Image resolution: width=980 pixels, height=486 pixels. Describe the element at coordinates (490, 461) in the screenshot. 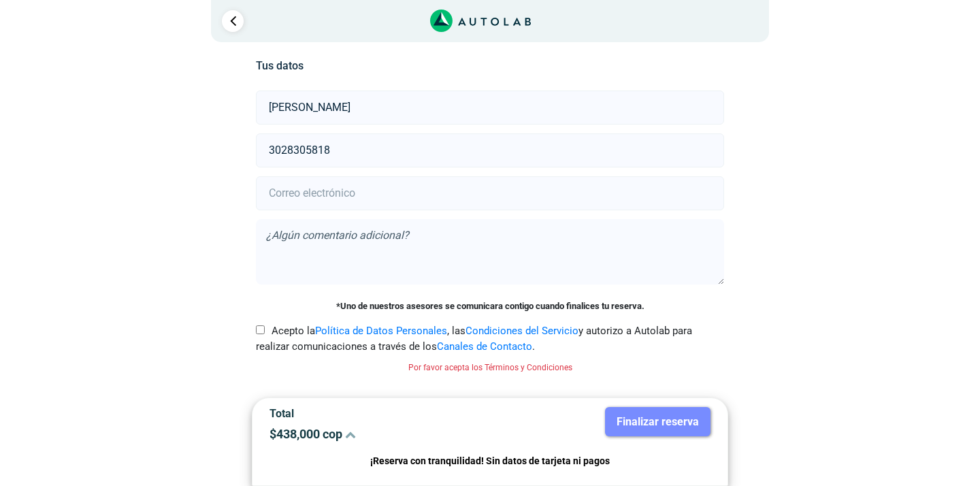

I see `p: ¡Reserva con tranquilidad! Sin datos de tarjeta ni pagos` at that location.